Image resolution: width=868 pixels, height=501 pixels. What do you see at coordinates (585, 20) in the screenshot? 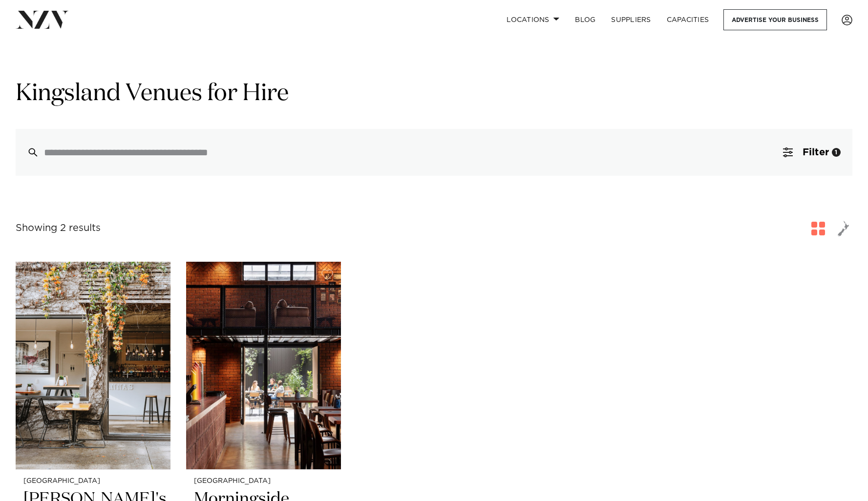
I see `a: BLOG` at bounding box center [585, 20].